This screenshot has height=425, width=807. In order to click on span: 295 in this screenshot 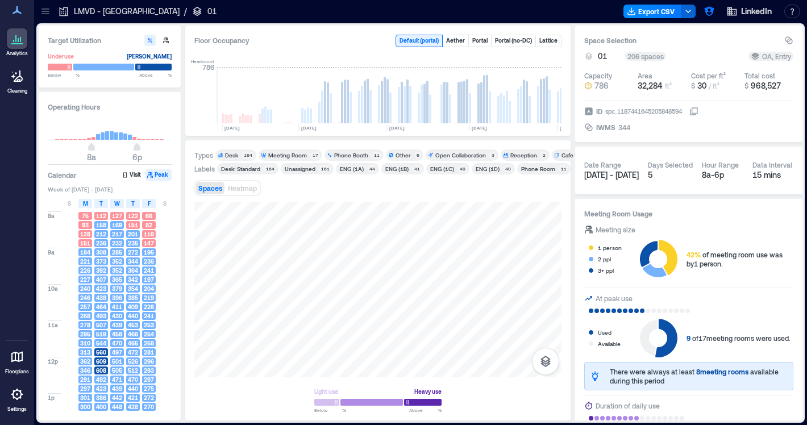, I will do `click(85, 334)`.